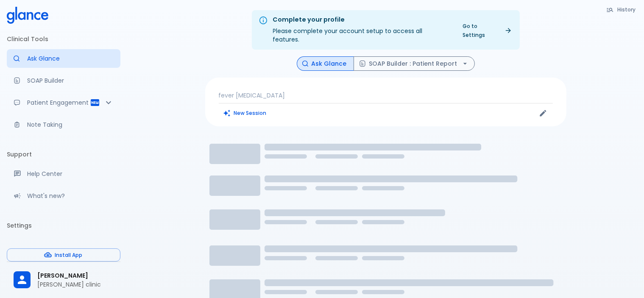 The height and width of the screenshot is (298, 644). I want to click on button: Clears all inputs and results., so click(245, 113).